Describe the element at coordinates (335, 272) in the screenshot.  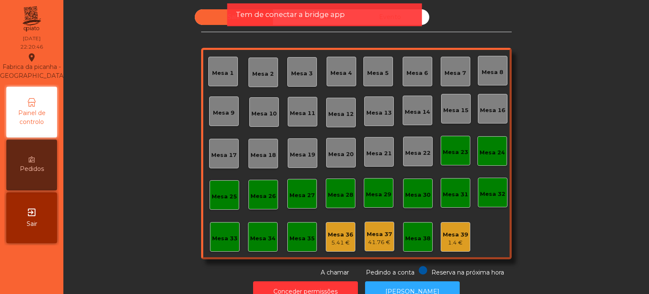
I see `span: A chamar` at that location.